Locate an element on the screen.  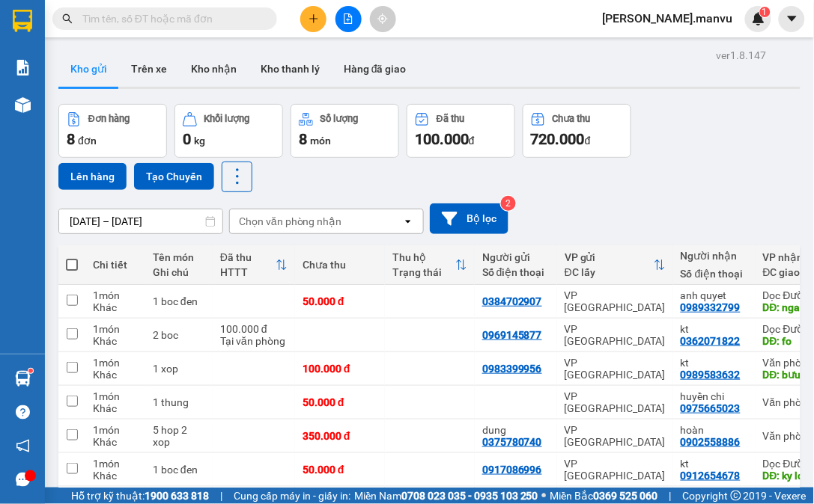
span: 1 is located at coordinates (765, 12).